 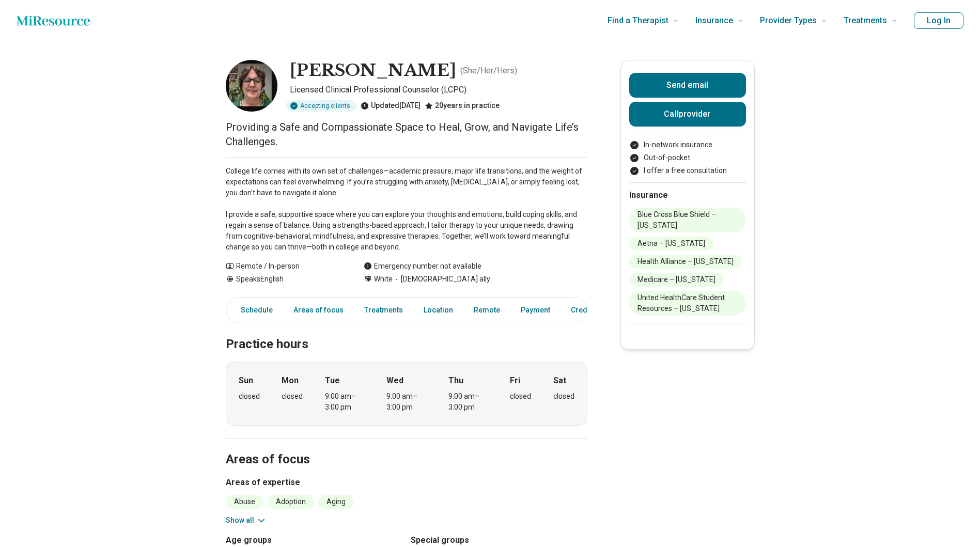 I want to click on li: Aging, so click(x=336, y=502).